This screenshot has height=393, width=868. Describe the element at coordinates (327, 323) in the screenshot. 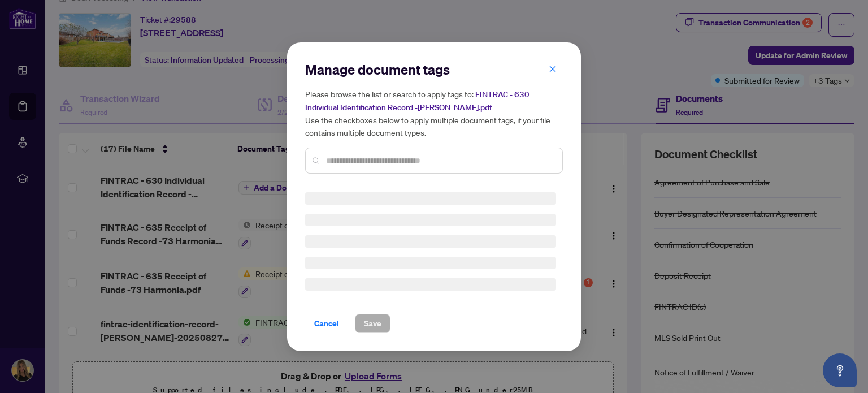

I see `button: Cancel` at that location.